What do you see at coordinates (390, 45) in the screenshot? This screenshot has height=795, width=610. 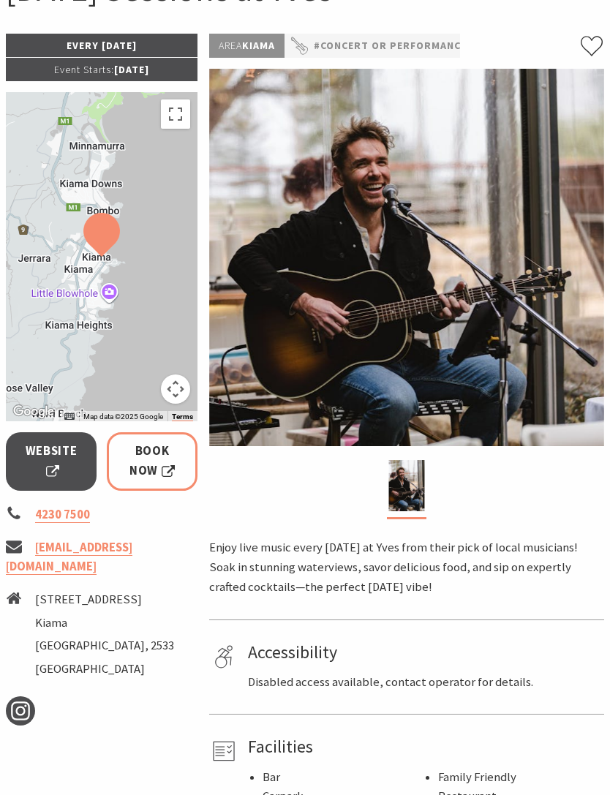 I see `a: #Concert or Performance` at bounding box center [390, 45].